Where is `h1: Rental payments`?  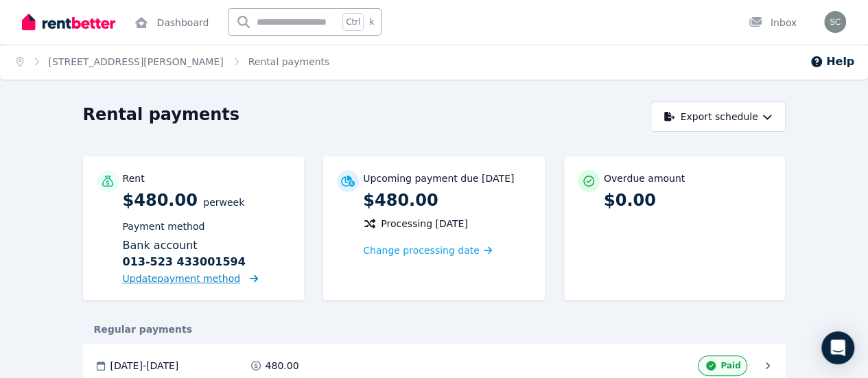
h1: Rental payments is located at coordinates (162, 115).